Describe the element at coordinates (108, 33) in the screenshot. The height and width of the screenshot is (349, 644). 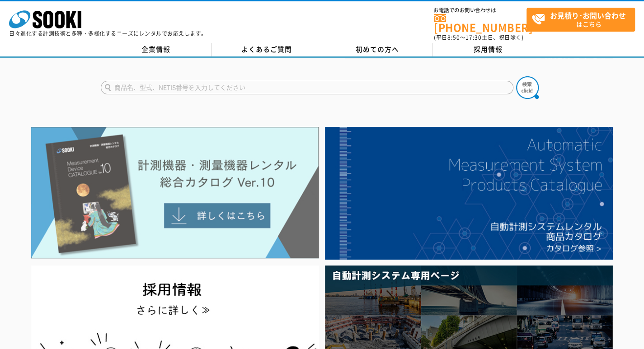
I see `p: 日々進化する計測技術と多種・多様化するニーズにレンタルでお応えします。` at that location.